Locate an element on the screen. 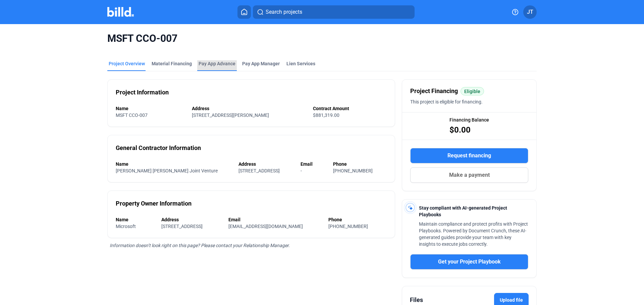  div: General Contractor Information is located at coordinates (159, 148).